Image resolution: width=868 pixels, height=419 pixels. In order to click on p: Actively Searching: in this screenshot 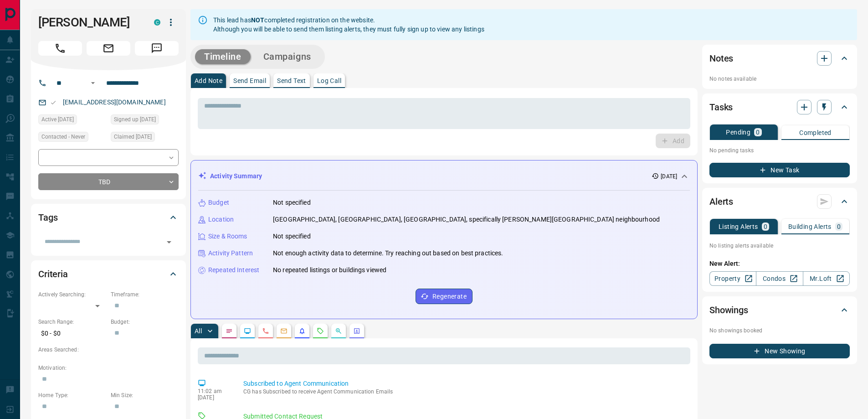, I will do `click(72, 295)`.